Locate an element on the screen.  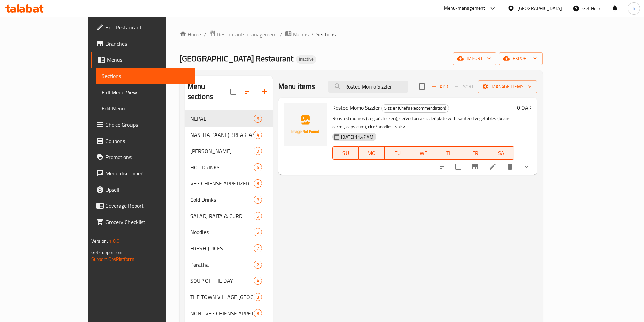
span: Coverage Report is located at coordinates (148, 206).